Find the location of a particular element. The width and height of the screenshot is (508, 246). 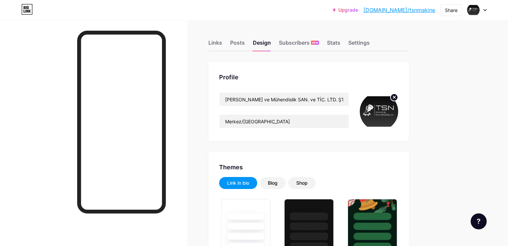

span: NEW is located at coordinates (315, 43).